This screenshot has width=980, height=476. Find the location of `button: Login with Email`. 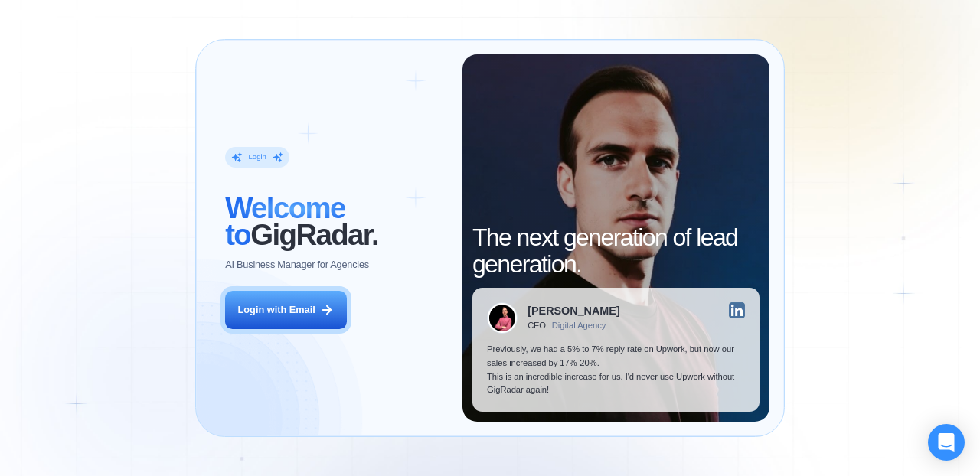

button: Login with Email is located at coordinates (286, 310).